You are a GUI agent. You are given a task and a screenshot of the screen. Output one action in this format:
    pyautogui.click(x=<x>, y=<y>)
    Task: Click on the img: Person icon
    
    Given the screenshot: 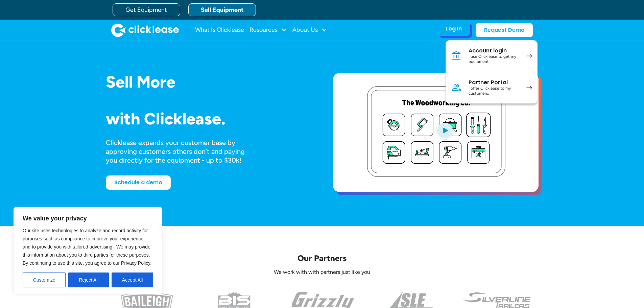 What is the action you would take?
    pyautogui.click(x=457, y=87)
    